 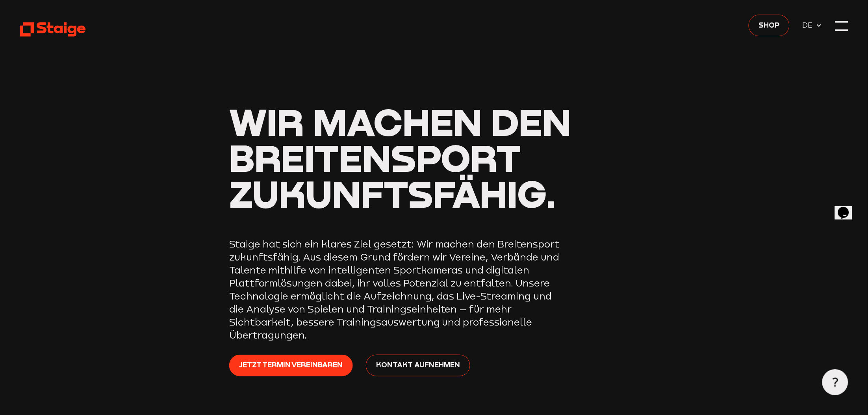 I want to click on a: Kontakt aufnehmen, so click(x=418, y=365).